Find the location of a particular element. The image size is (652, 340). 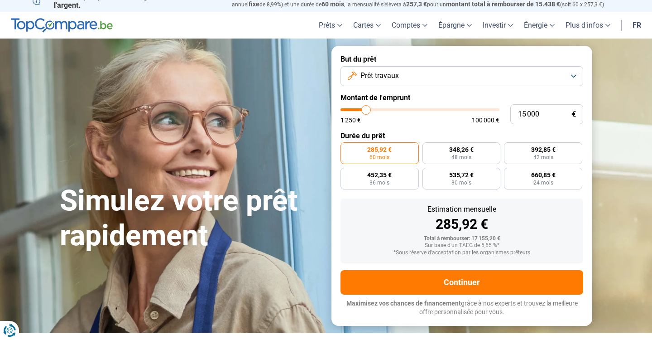

span: 42 mois is located at coordinates (543, 157).